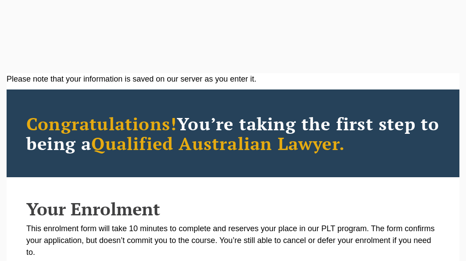  Describe the element at coordinates (233, 209) in the screenshot. I see `h2: Your Enrolment` at that location.